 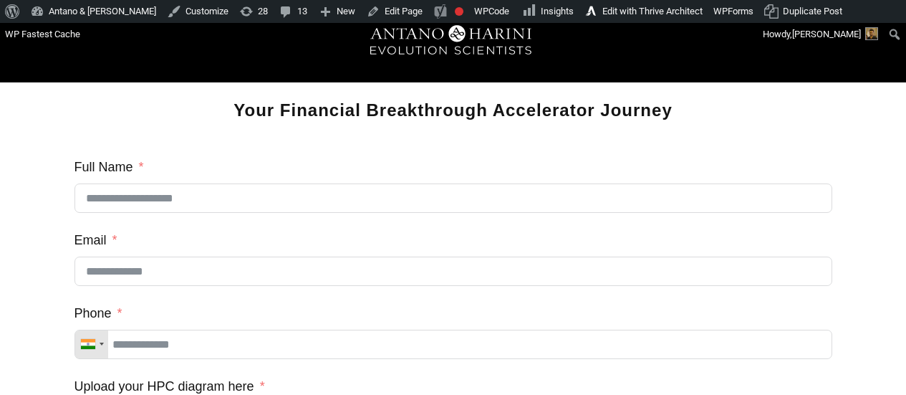 I want to click on label: Full Name, so click(x=109, y=167).